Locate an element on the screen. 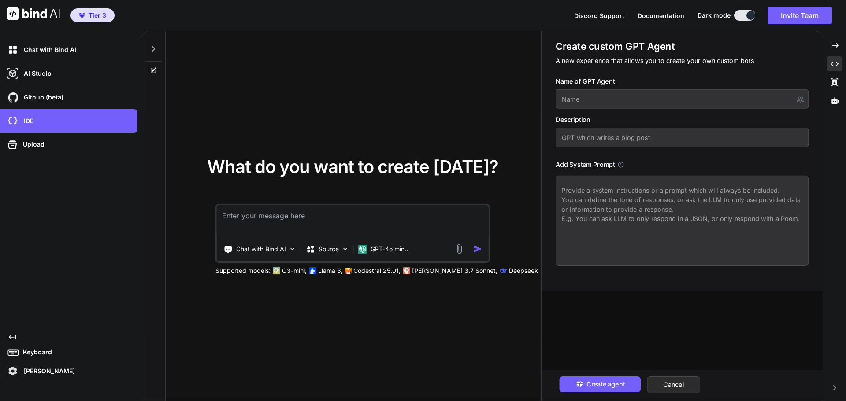  p: Upload is located at coordinates (32, 144).